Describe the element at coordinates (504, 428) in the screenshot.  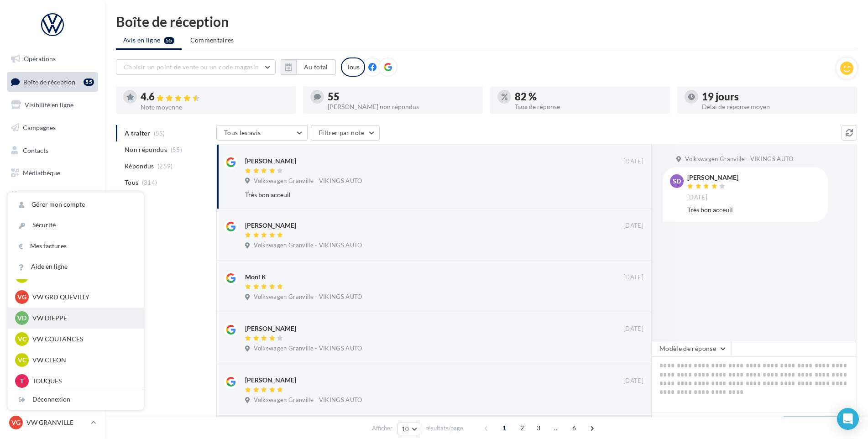
I see `span: 1` at that location.